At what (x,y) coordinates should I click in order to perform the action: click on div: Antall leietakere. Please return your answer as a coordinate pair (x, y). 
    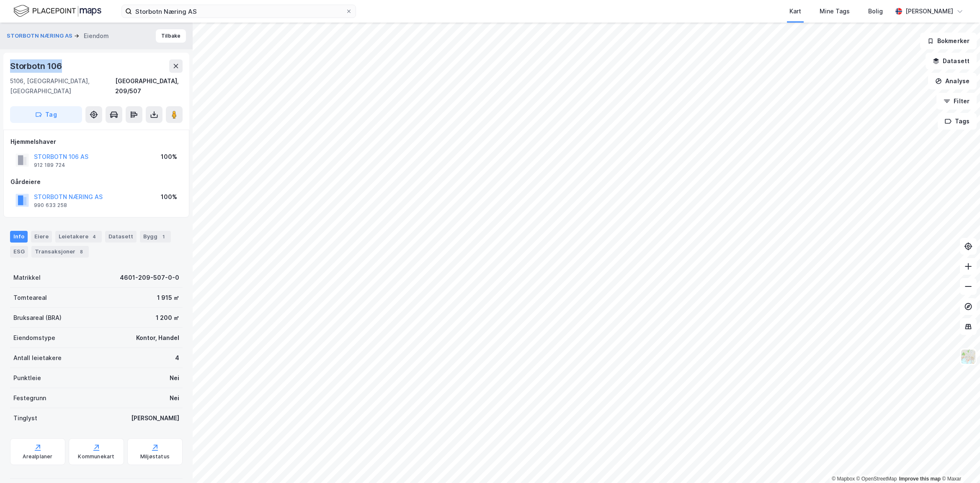
    Looking at the image, I should click on (37, 358).